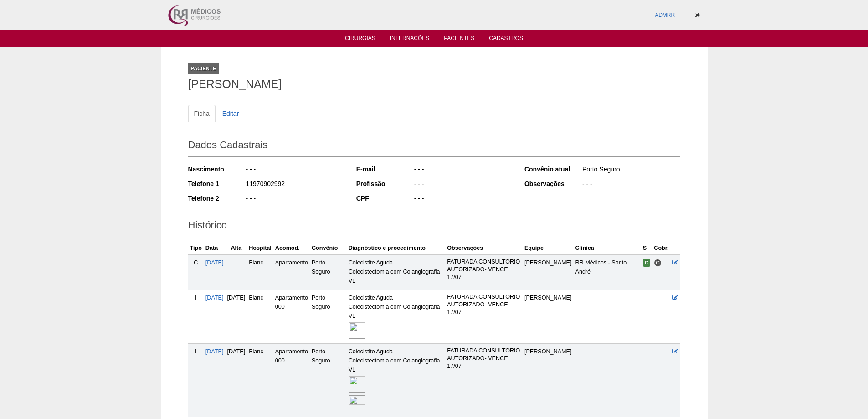  Describe the element at coordinates (657, 262) in the screenshot. I see `span: Consultório` at that location.